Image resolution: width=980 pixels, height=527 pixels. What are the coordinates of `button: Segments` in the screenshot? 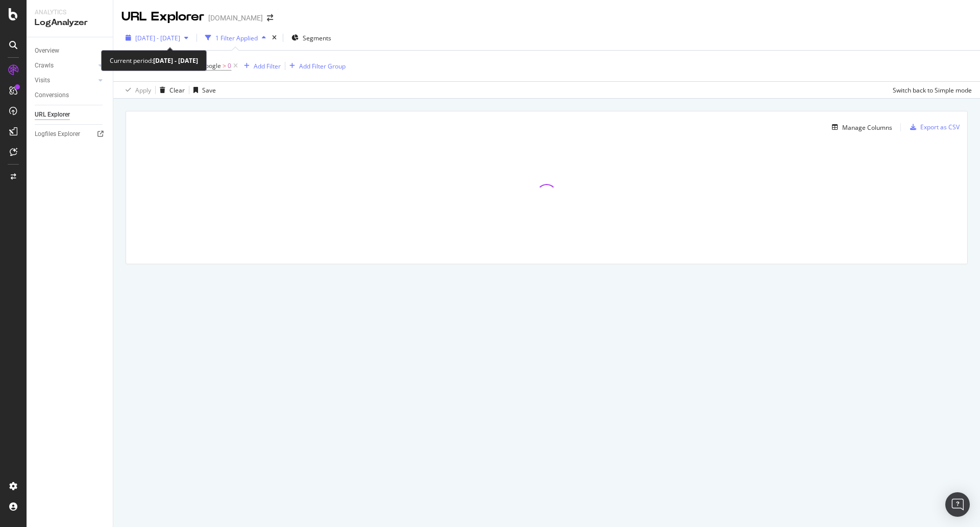 It's located at (312, 38).